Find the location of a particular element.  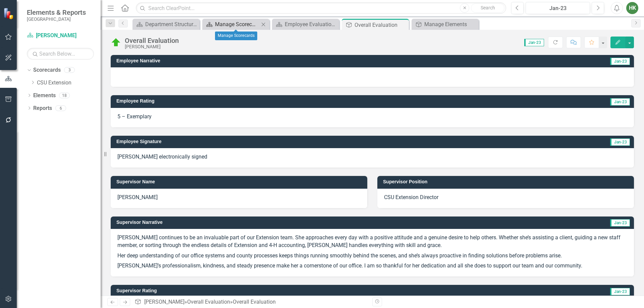

div: Department Structure & Strategic Results is located at coordinates (171, 24).